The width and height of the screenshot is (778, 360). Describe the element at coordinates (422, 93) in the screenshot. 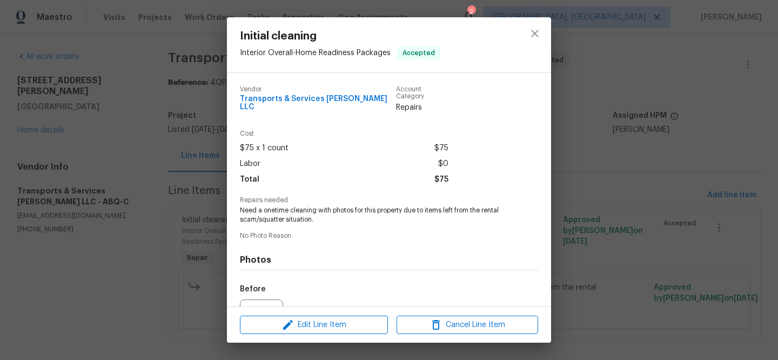

I see `span: Account Category` at that location.